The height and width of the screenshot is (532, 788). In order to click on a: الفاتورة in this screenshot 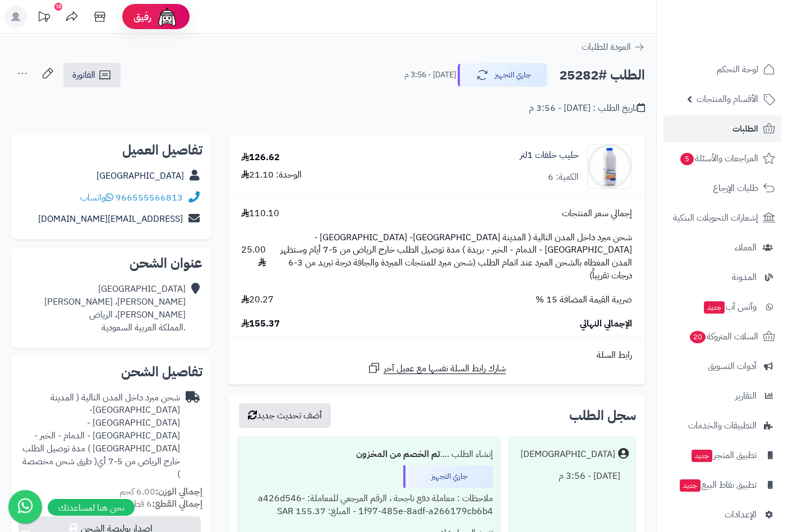, I will do `click(92, 75)`.